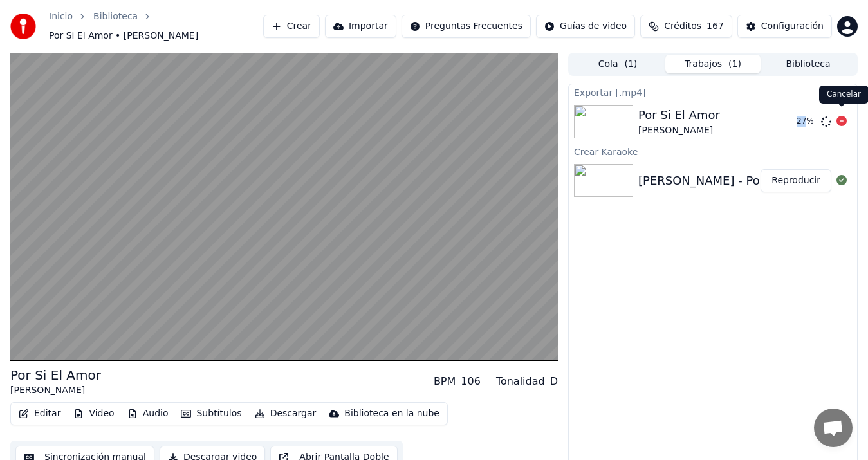 This screenshot has width=868, height=460. Describe the element at coordinates (682, 27) in the screenshot. I see `span: Créditos` at that location.